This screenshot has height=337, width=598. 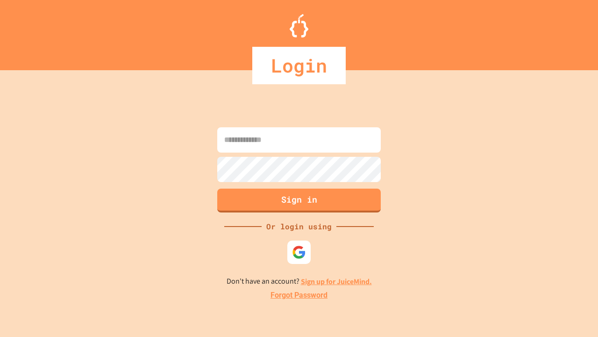 What do you see at coordinates (299, 281) in the screenshot?
I see `p: Don't have an account?` at bounding box center [299, 281].